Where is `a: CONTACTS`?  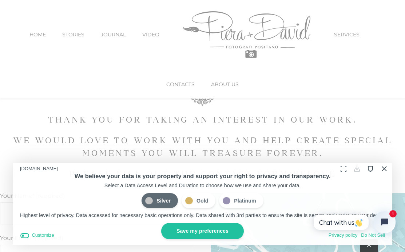 a: CONTACTS is located at coordinates (180, 84).